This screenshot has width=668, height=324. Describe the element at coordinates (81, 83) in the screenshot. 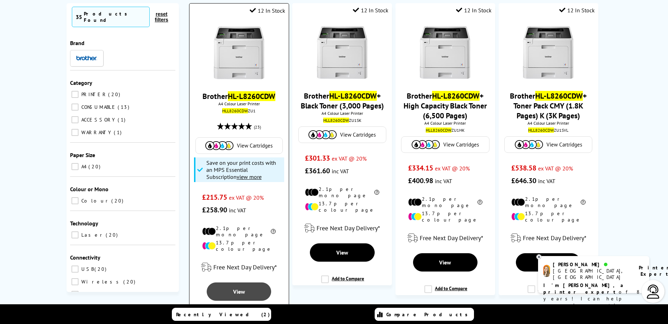

I see `span: Category` at that location.